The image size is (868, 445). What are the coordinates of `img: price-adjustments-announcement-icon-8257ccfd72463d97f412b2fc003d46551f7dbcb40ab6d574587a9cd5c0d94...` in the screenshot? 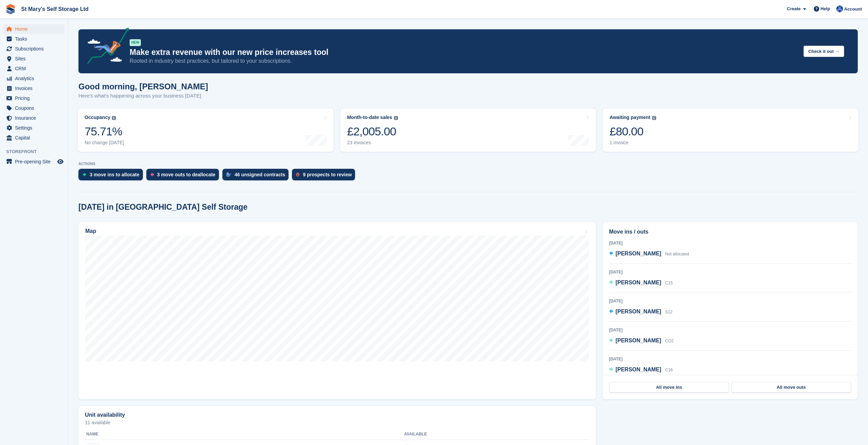 It's located at (105, 47).